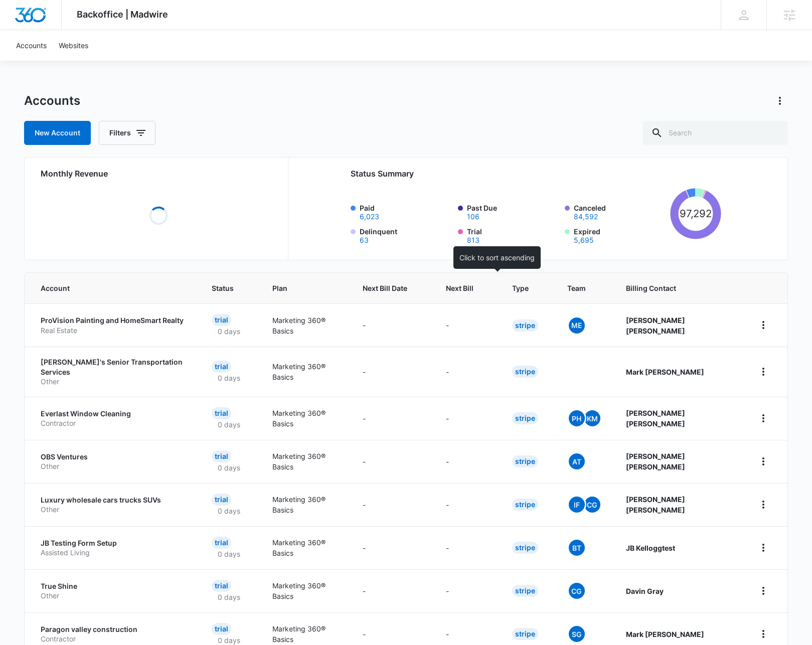 The height and width of the screenshot is (645, 812). I want to click on a: Websites, so click(73, 45).